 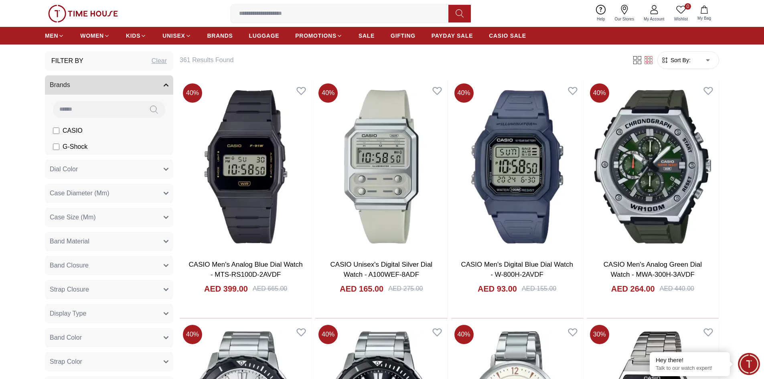 What do you see at coordinates (705, 18) in the screenshot?
I see `span: My Bag` at bounding box center [705, 18].